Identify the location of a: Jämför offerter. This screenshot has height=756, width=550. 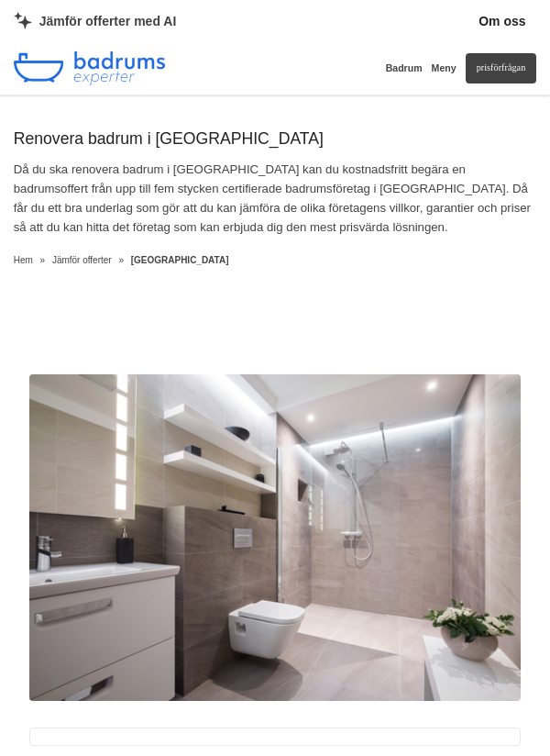
(83, 259).